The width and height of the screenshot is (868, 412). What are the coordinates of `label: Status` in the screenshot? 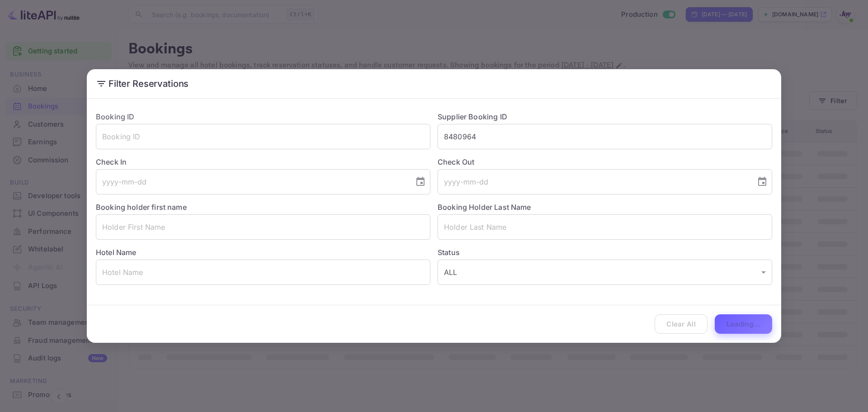 It's located at (605, 253).